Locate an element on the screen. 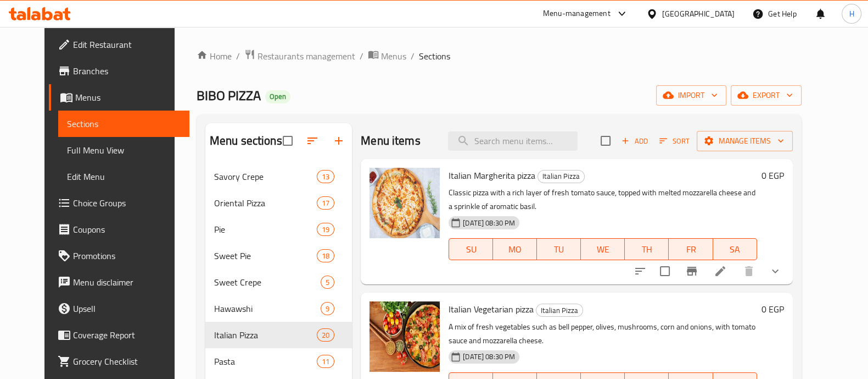 The height and width of the screenshot is (379, 868). span: Edit Restaurant is located at coordinates (127, 44).